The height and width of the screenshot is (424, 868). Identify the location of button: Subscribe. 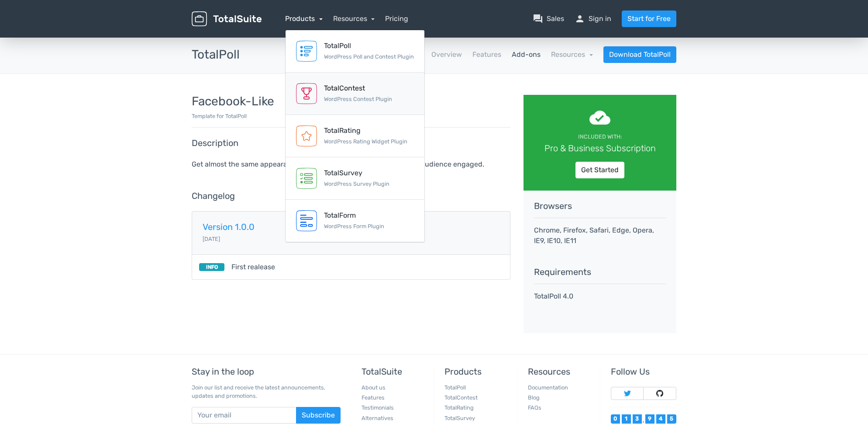
(318, 415).